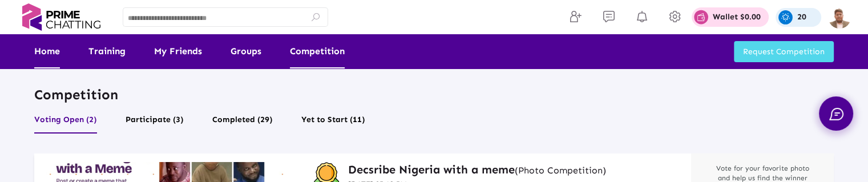  What do you see at coordinates (477, 169) in the screenshot?
I see `h3: Decsribe Nigeria with a meme` at bounding box center [477, 169].